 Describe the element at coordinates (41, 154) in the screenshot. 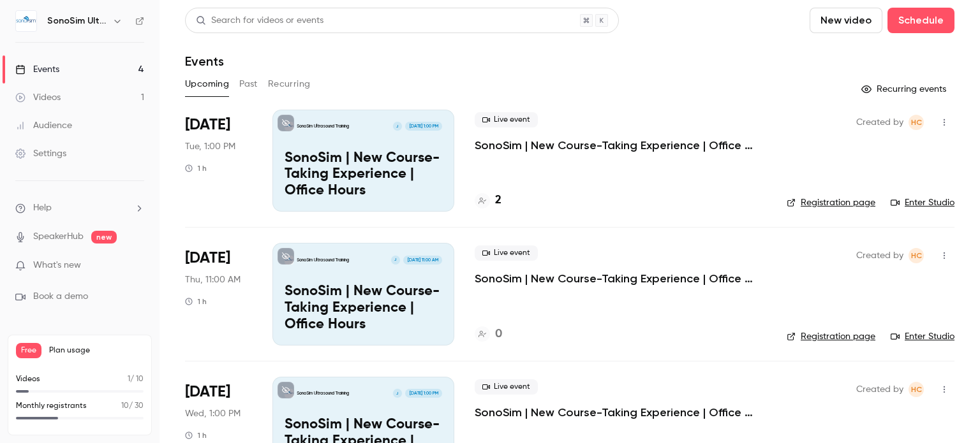

I see `div: Settings` at that location.